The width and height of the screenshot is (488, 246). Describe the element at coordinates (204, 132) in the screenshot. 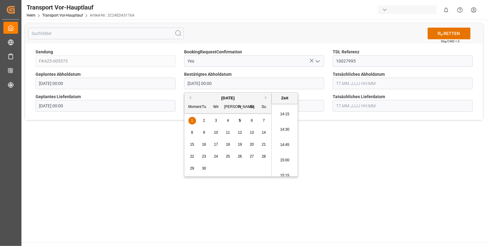

I see `span: 9` at that location.